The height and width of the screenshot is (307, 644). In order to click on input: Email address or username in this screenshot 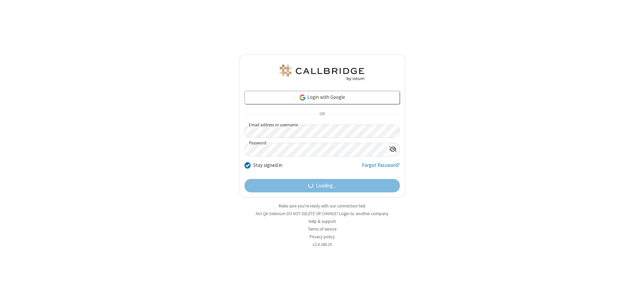, I will do `click(322, 131)`.